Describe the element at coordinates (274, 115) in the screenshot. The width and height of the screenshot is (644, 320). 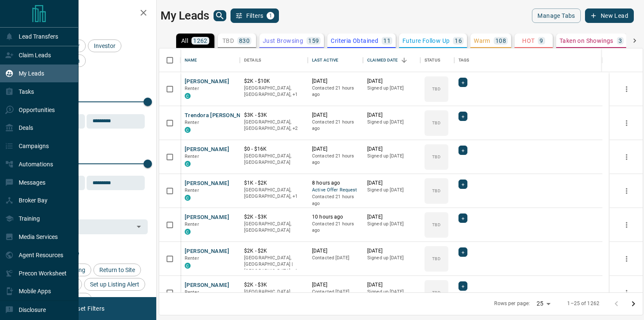
I see `p: $3K - $3K` at that location.